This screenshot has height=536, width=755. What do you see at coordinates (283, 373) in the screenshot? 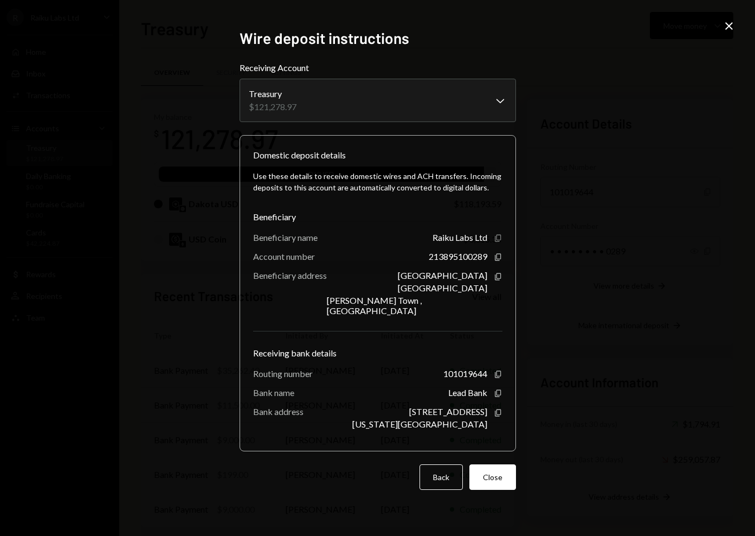
I see `div: Routing number` at bounding box center [283, 373].